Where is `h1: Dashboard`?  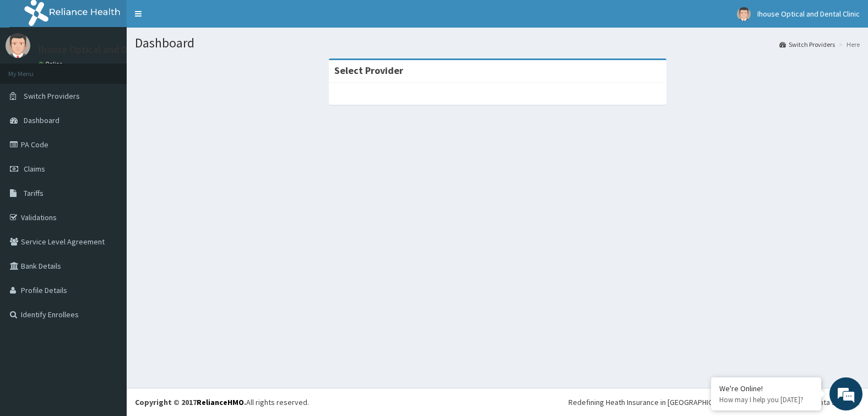 h1: Dashboard is located at coordinates (498, 43).